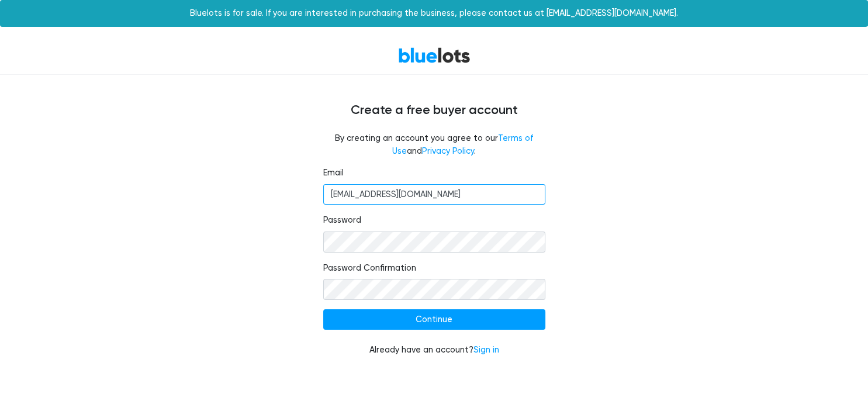 The height and width of the screenshot is (411, 868). What do you see at coordinates (463, 144) in the screenshot?
I see `a: Terms of Use` at bounding box center [463, 144].